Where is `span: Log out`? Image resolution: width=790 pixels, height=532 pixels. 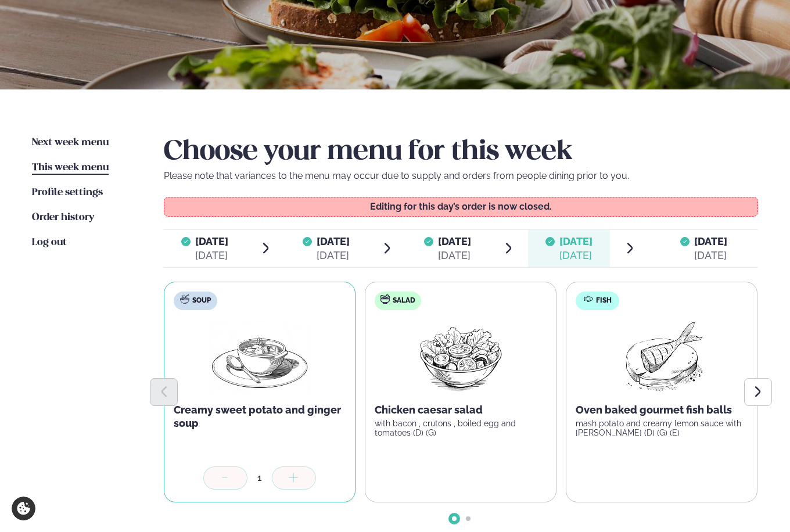
span: Log out is located at coordinates (49, 243).